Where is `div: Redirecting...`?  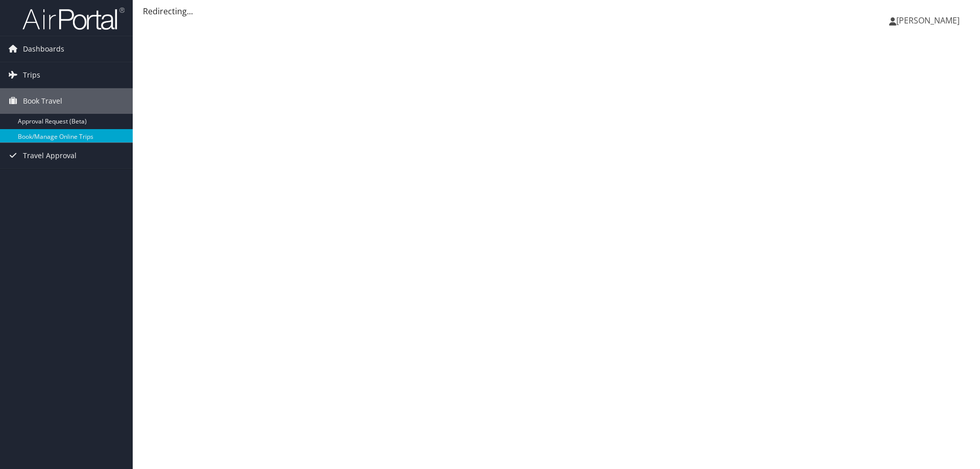 div: Redirecting... is located at coordinates (556, 11).